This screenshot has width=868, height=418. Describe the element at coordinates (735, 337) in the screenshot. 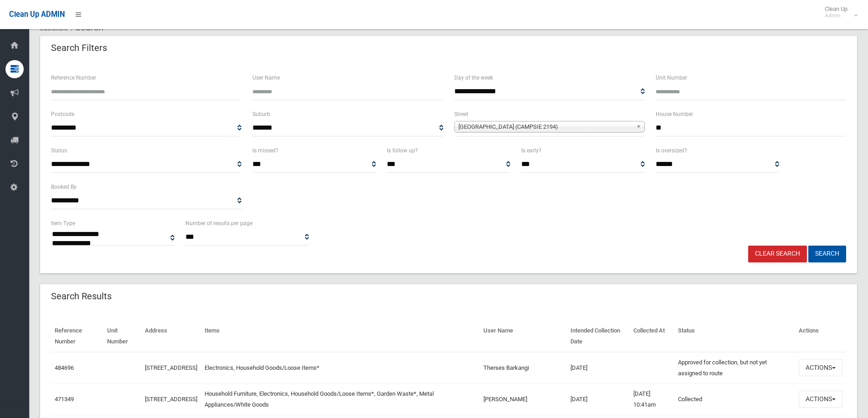

I see `th: Status` at that location.